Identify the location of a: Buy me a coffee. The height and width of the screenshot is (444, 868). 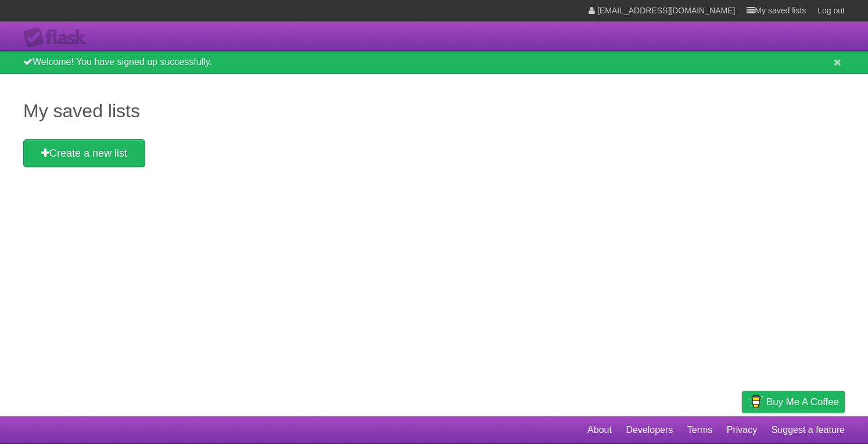
(793, 402).